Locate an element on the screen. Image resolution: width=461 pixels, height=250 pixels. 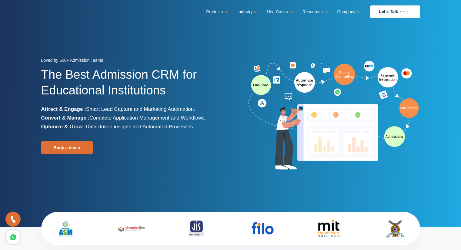
div: Loved by 500+ Admission Teams is located at coordinates (134, 61).